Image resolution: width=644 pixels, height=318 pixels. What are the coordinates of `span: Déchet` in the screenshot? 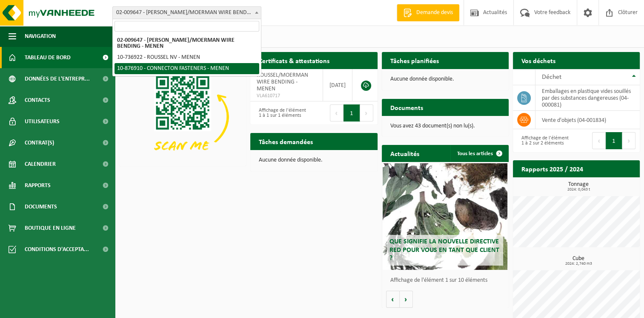 It's located at (551, 77).